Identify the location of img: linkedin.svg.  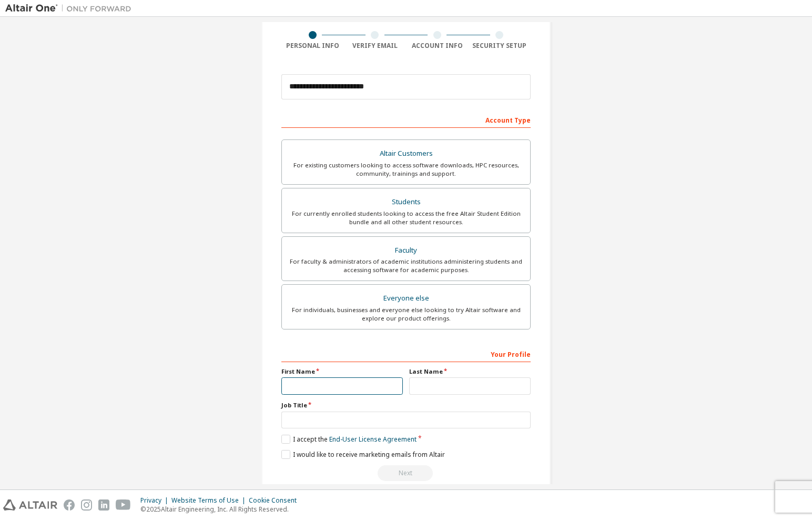
(104, 505).